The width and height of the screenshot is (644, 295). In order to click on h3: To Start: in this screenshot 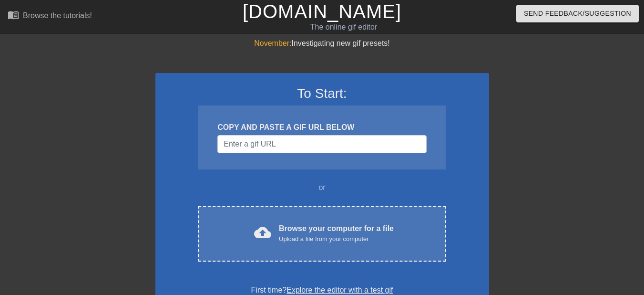, I will do `click(322, 93)`.